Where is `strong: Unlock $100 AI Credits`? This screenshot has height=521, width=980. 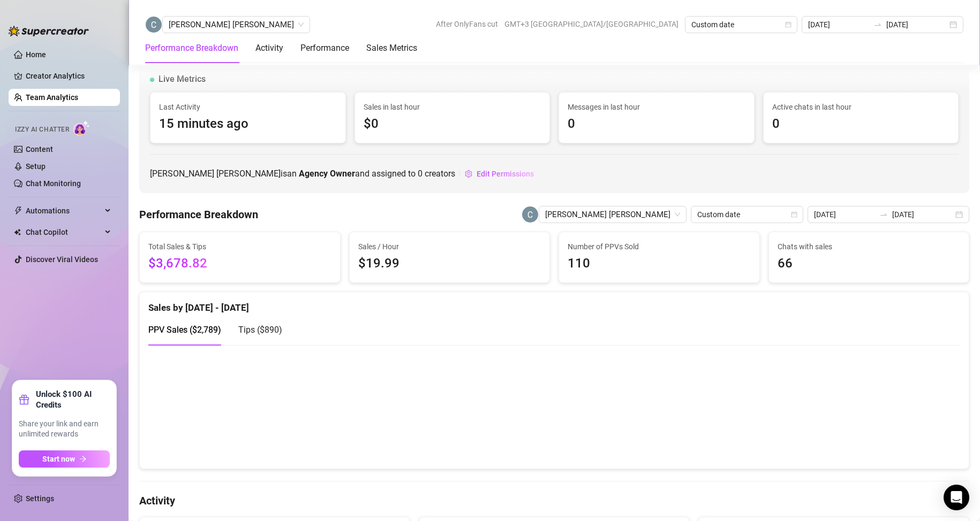 strong: Unlock $100 AI Credits is located at coordinates (73, 400).